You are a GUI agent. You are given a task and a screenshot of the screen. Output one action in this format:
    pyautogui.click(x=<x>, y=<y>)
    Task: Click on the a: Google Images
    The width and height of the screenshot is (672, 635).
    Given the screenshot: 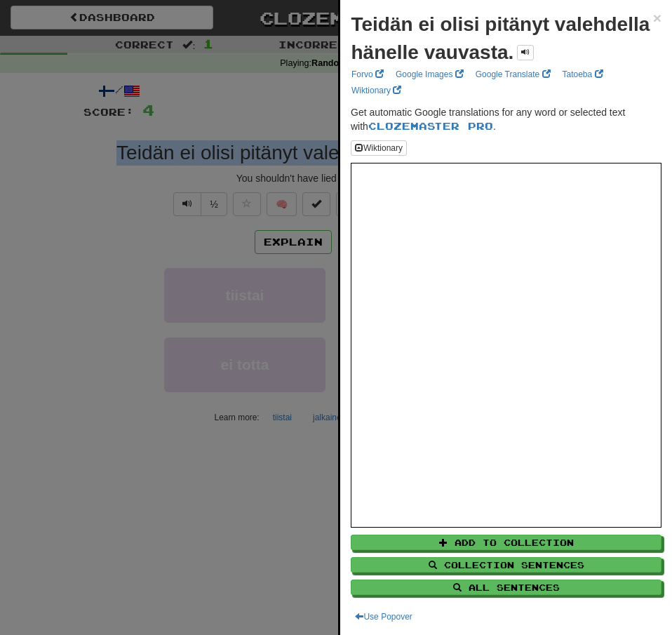 What is the action you would take?
    pyautogui.click(x=430, y=75)
    